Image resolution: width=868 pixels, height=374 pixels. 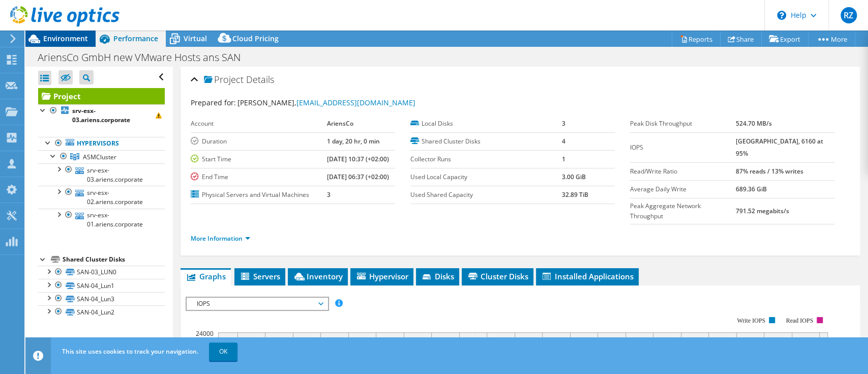 I want to click on a: More Information, so click(x=220, y=238).